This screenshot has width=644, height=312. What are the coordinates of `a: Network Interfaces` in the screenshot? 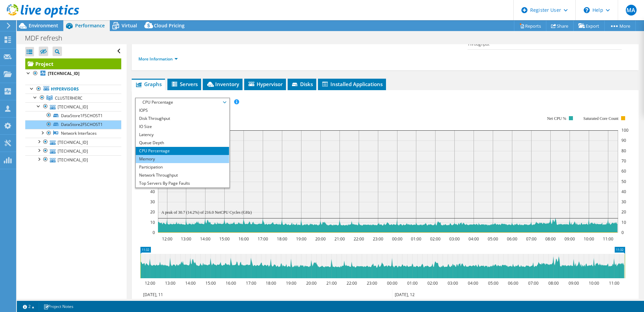 It's located at (73, 133).